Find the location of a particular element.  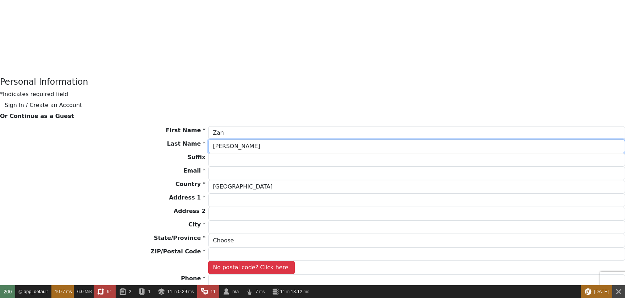

span: 1 is located at coordinates (149, 292).